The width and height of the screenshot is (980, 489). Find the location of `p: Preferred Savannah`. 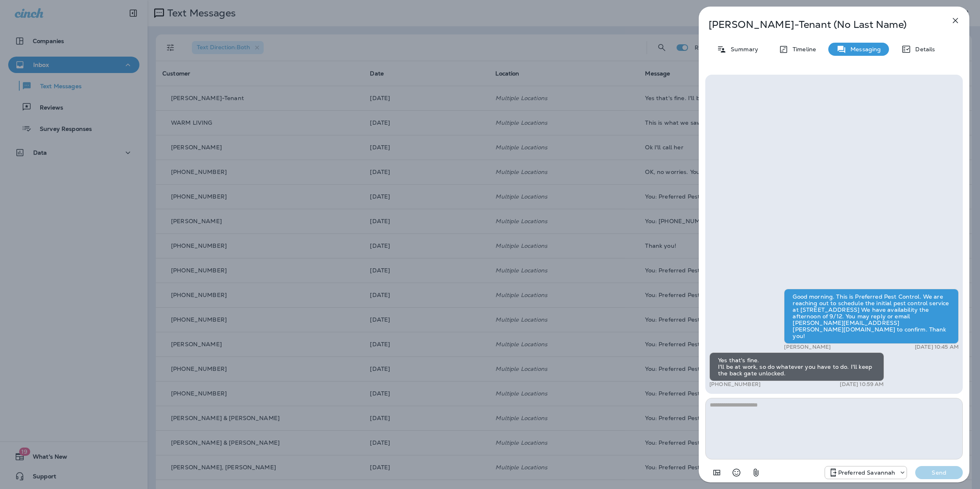

p: Preferred Savannah is located at coordinates (866, 472).